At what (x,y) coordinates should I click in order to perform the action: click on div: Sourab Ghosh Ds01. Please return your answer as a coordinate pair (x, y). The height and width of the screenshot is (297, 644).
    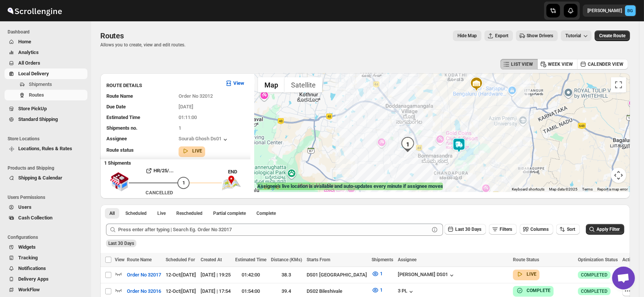
    Looking at the image, I should click on (204, 139).